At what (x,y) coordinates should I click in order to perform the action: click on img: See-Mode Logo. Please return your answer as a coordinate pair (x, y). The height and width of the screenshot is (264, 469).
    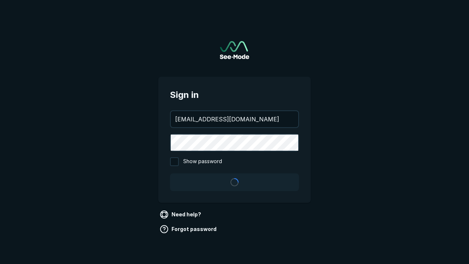
    Looking at the image, I should click on (234, 50).